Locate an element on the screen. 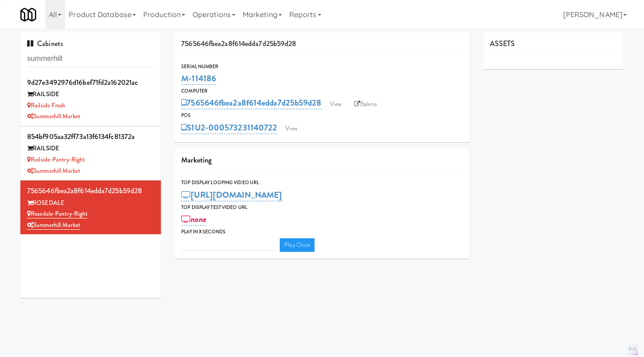  div: Serial Number is located at coordinates (322, 67).